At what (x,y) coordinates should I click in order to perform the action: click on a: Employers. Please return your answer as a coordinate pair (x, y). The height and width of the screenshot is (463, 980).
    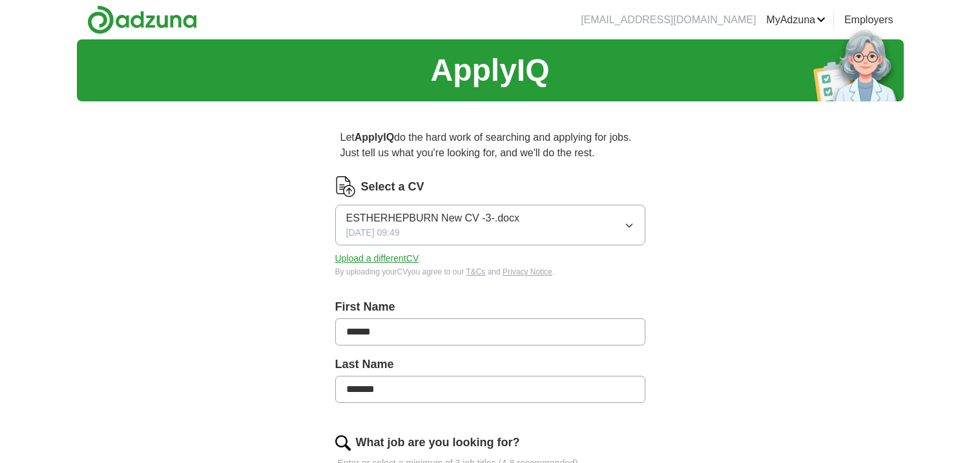
    Looking at the image, I should click on (869, 20).